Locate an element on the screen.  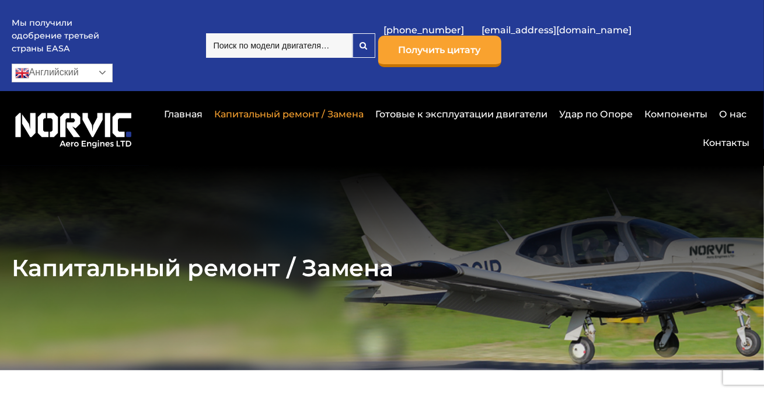
a: Капитальный ремонт / Замена is located at coordinates (289, 114).